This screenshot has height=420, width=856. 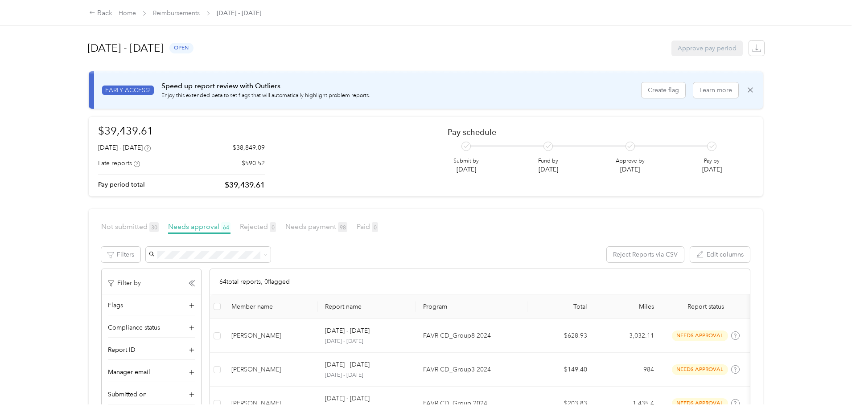 What do you see at coordinates (630, 161) in the screenshot?
I see `p: Approve by` at bounding box center [630, 161].